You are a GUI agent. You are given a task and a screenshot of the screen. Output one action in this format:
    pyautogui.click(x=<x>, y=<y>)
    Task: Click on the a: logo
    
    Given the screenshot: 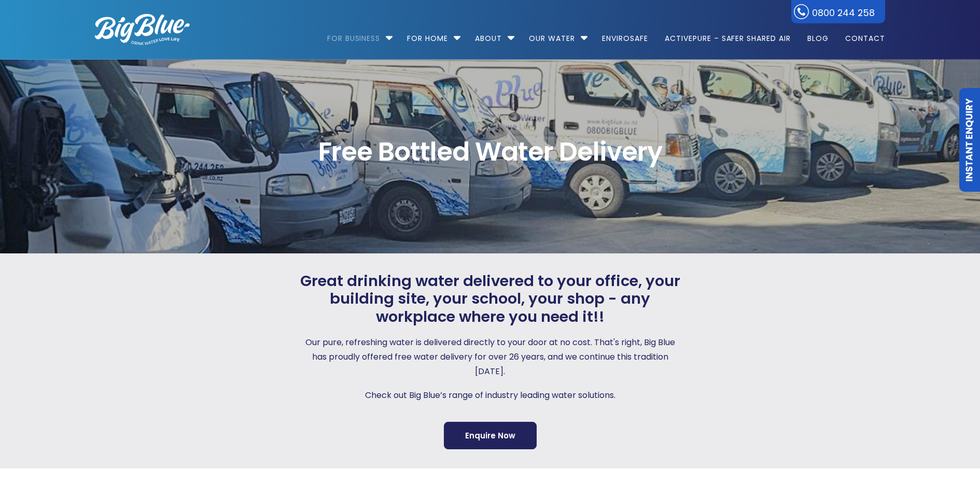 What is the action you would take?
    pyautogui.click(x=142, y=29)
    